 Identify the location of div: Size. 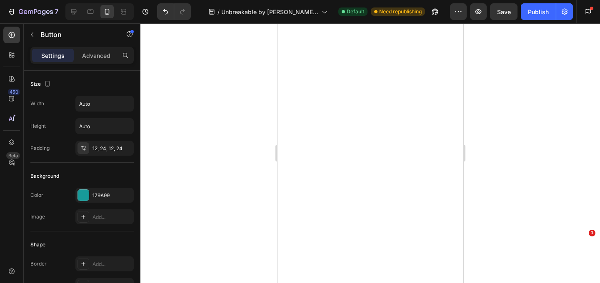
(41, 84).